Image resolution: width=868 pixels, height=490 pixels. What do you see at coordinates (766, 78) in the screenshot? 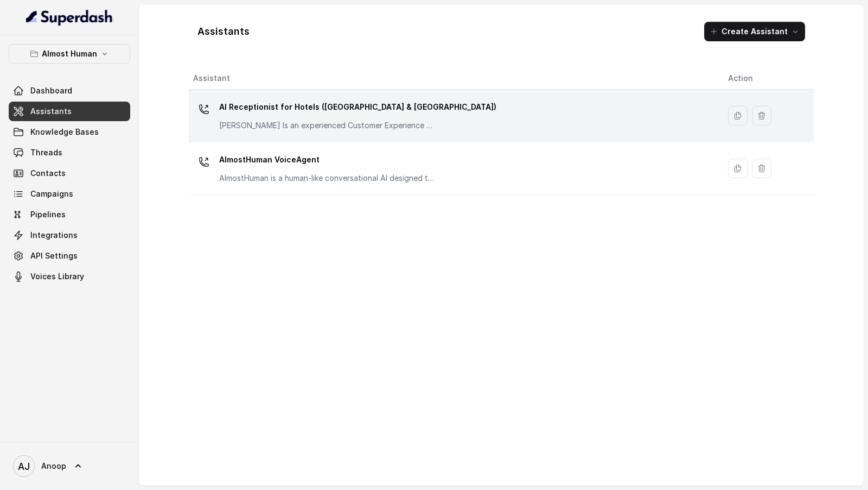
I see `th: Action` at bounding box center [766, 78].